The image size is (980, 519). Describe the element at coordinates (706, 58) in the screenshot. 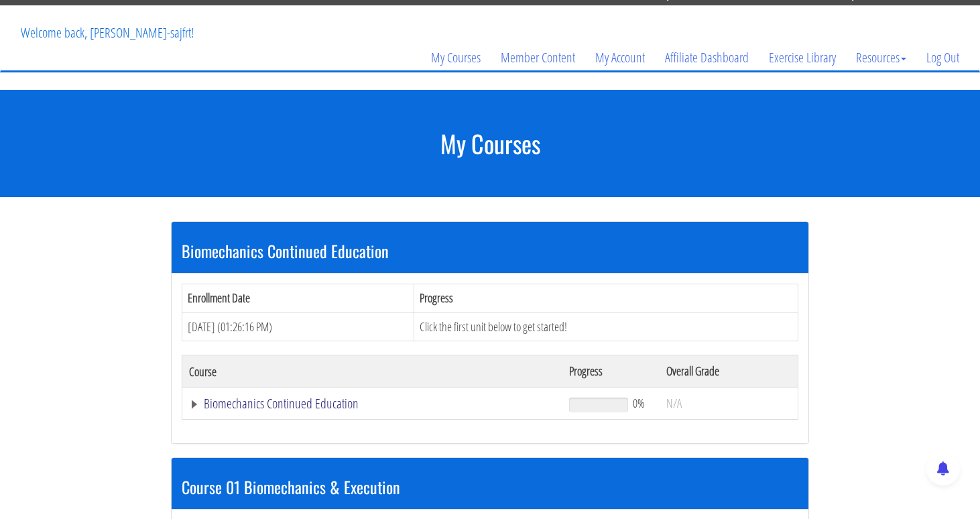

I see `a: Affiliate Dashboard` at that location.